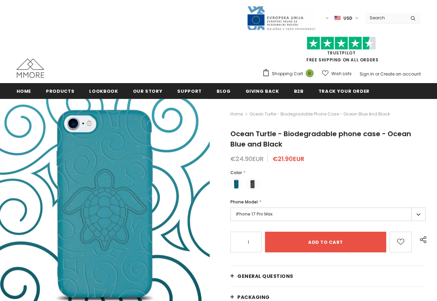 Image resolution: width=437 pixels, height=301 pixels. I want to click on span: or, so click(377, 74).